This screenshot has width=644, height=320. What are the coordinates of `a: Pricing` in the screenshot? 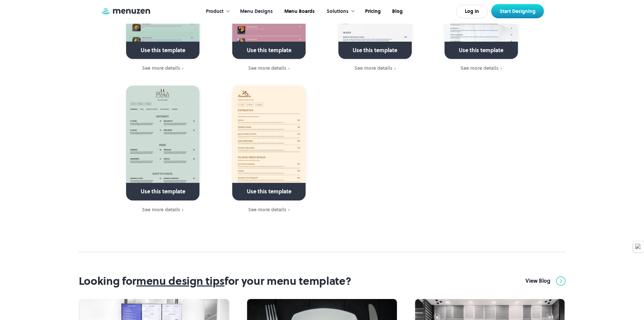 It's located at (372, 12).